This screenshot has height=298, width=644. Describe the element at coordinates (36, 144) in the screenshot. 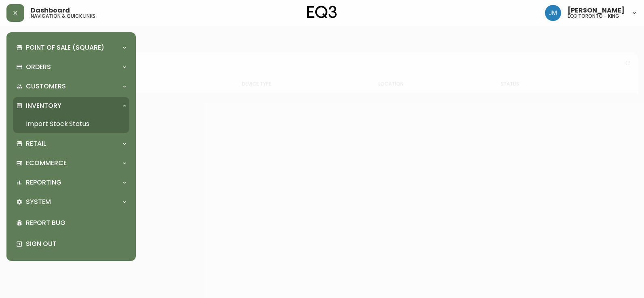

I see `p: Retail` at that location.